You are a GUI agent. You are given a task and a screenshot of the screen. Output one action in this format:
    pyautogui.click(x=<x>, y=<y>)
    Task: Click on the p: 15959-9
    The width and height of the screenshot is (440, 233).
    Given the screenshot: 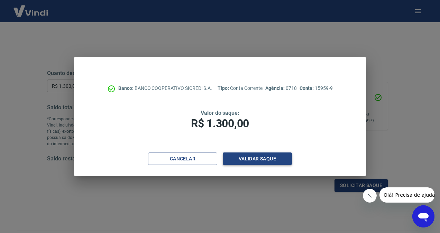 What is the action you would take?
    pyautogui.click(x=316, y=88)
    